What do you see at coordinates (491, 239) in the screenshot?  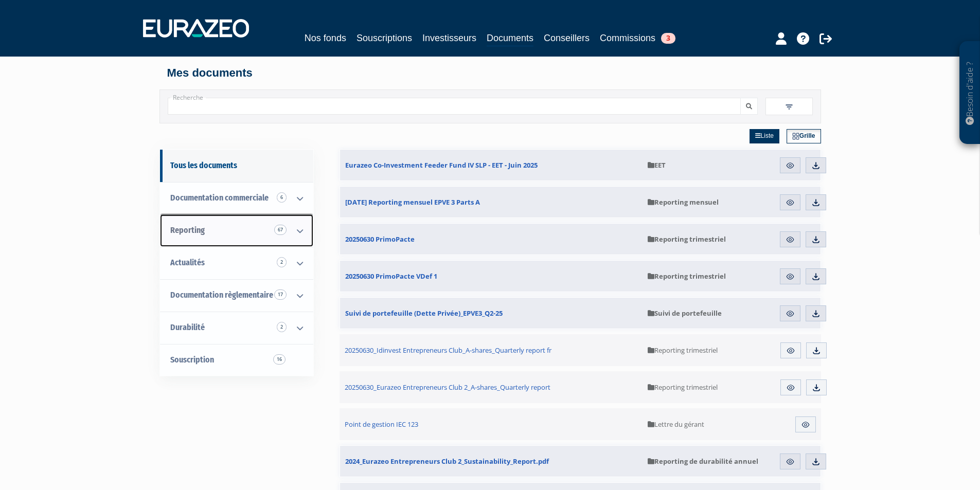 I see `a: 20250630 PrimoPacte` at bounding box center [491, 239].